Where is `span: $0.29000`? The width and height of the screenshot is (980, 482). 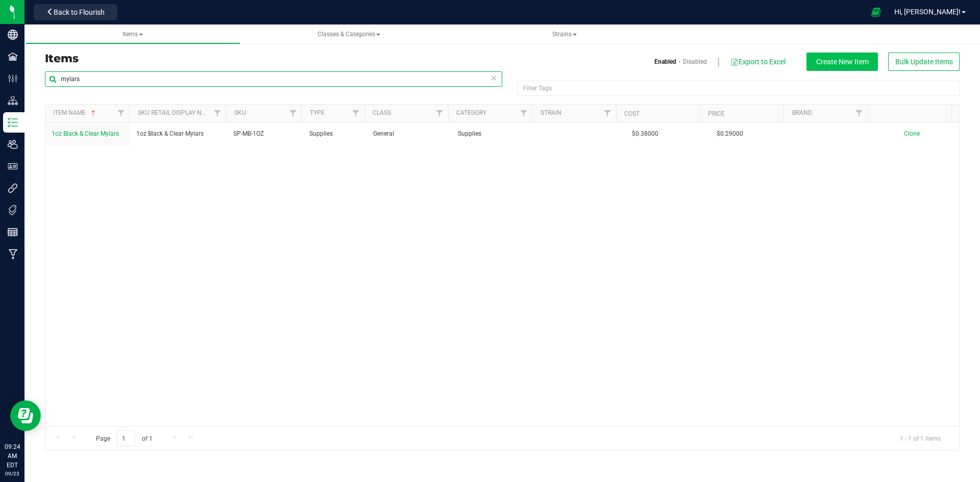 span: $0.29000 is located at coordinates (730, 134).